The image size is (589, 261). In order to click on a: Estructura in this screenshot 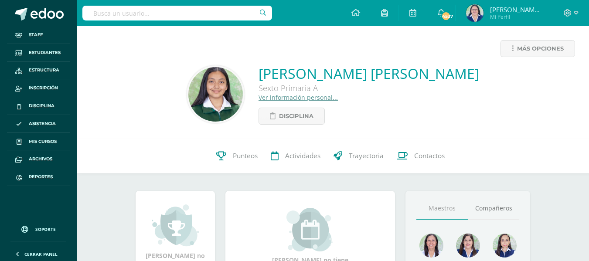, I will do `click(38, 71)`.